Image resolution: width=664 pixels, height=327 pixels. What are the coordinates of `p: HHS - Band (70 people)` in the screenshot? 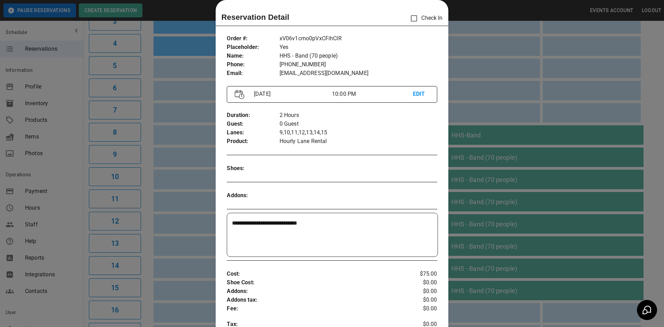 It's located at (358, 56).